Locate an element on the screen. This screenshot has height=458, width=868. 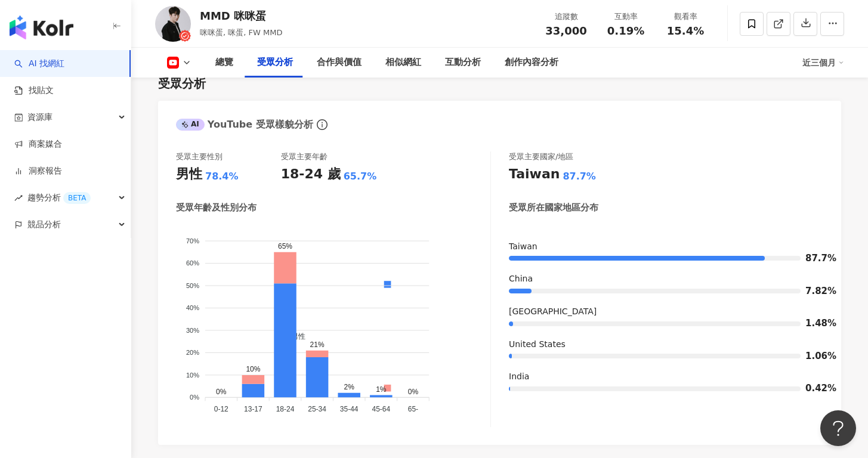
span: 1.06% is located at coordinates (815, 356).